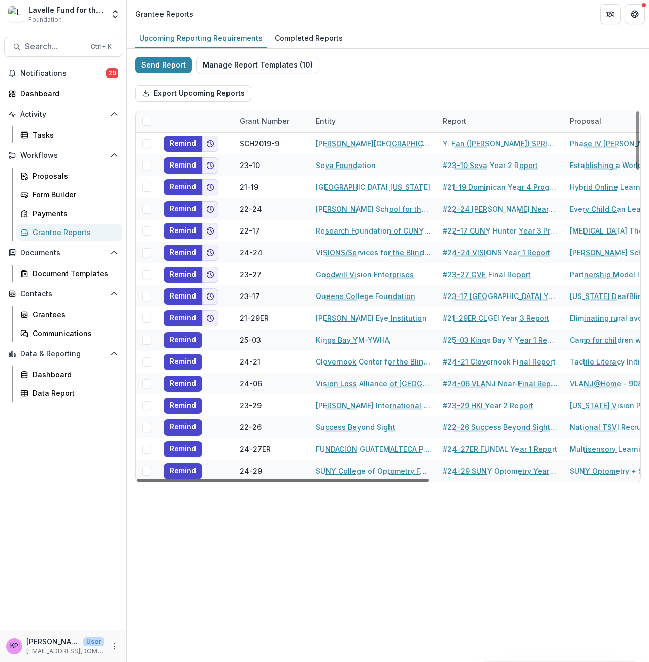 This screenshot has height=662, width=649. What do you see at coordinates (63, 354) in the screenshot?
I see `button: Open Data & Reporting` at bounding box center [63, 354].